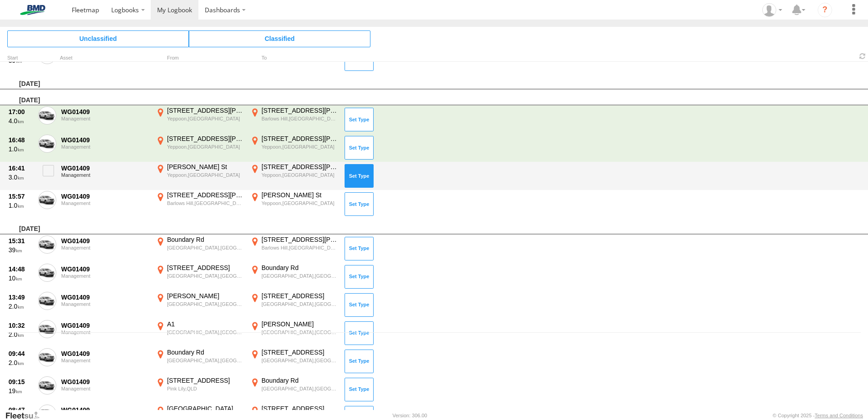  I want to click on div: © Copyright 2025 -, so click(818, 416).